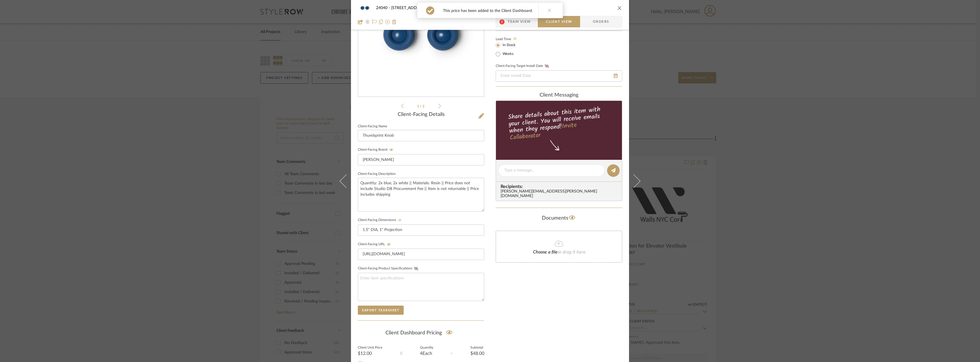 This screenshot has width=980, height=362. Describe the element at coordinates (508, 54) in the screenshot. I see `label: Weeks` at that location.